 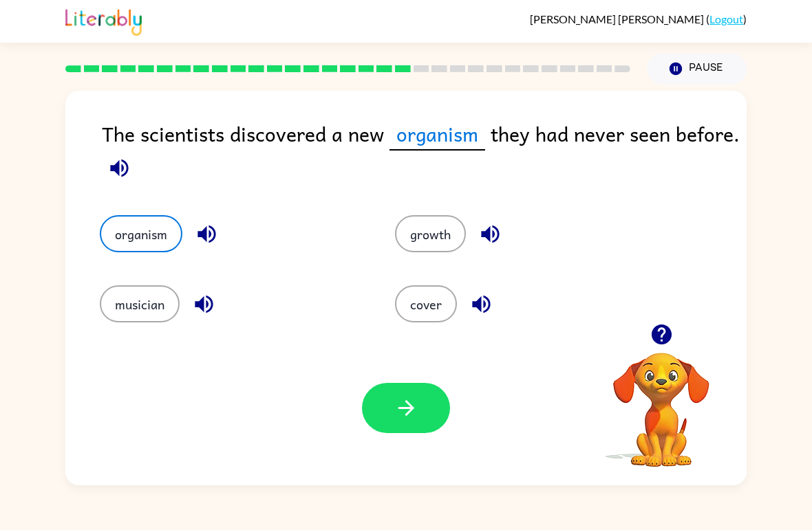 What do you see at coordinates (103, 20) in the screenshot?
I see `img: Literably` at bounding box center [103, 20].